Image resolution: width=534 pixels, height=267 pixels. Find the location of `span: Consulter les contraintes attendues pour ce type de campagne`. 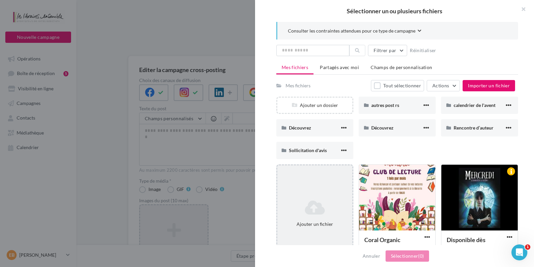

span: Consulter les contraintes attendues pour ce type de campagne is located at coordinates (352, 31).